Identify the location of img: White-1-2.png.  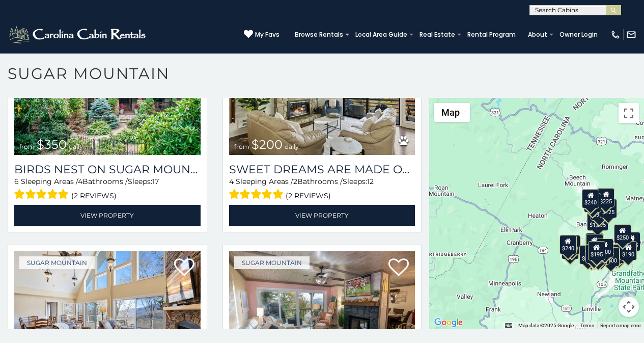
(78, 34).